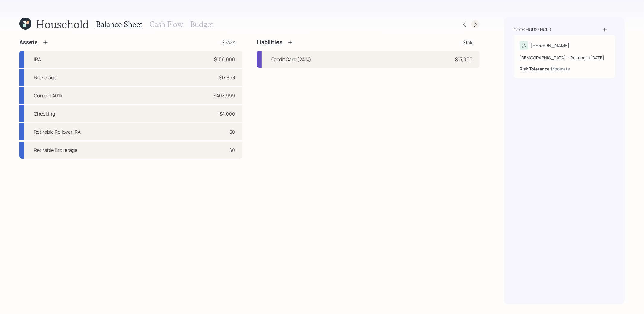 This screenshot has height=314, width=644. What do you see at coordinates (28, 42) in the screenshot?
I see `h4: Assets` at bounding box center [28, 42].